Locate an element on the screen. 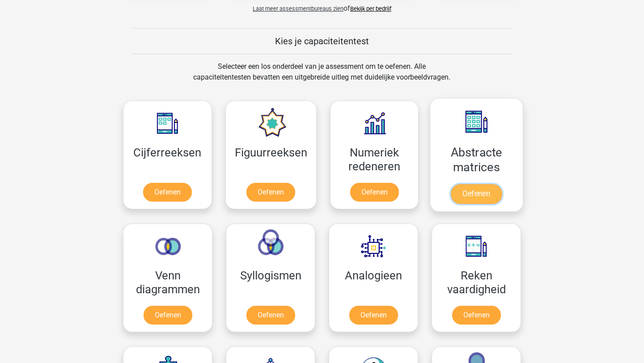  a: Bekijk per bedrijf is located at coordinates (371, 8).